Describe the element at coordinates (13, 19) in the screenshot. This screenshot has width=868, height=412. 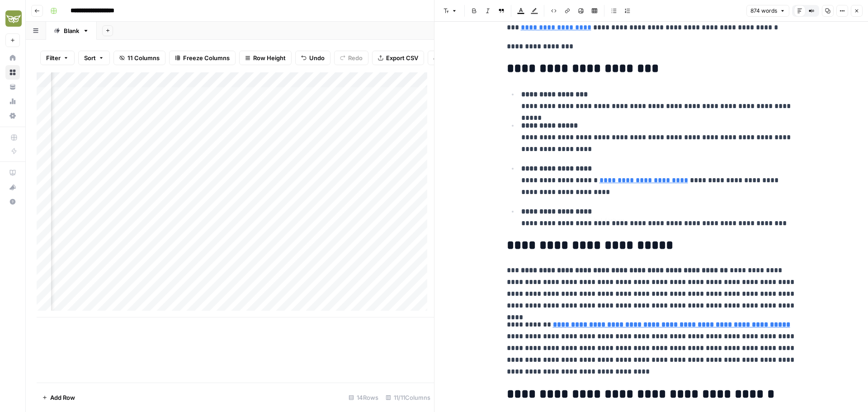
I see `button: Workspace: Evergreen Media` at that location.